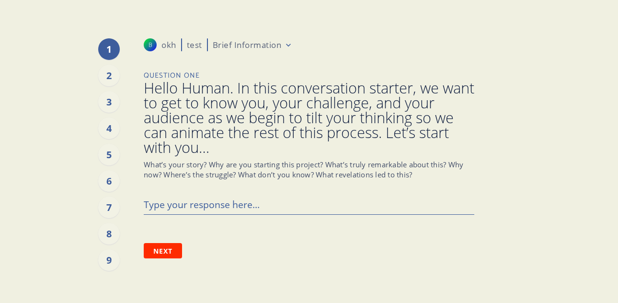 Image resolution: width=618 pixels, height=303 pixels. Describe the element at coordinates (253, 45) in the screenshot. I see `button: Brief Information` at that location.